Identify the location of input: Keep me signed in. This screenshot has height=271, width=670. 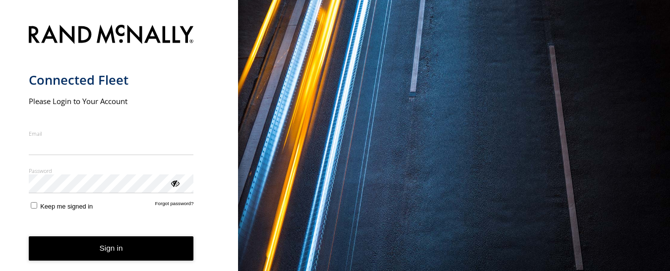
(34, 205).